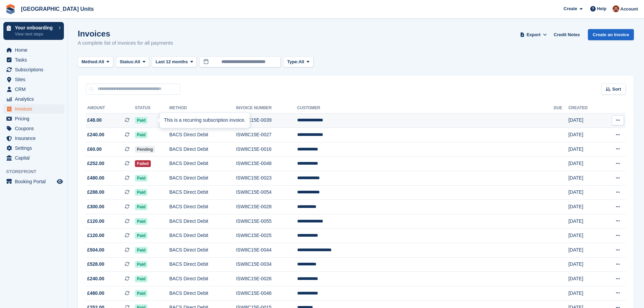  What do you see at coordinates (567, 34) in the screenshot?
I see `a: Credit Notes` at bounding box center [567, 34].